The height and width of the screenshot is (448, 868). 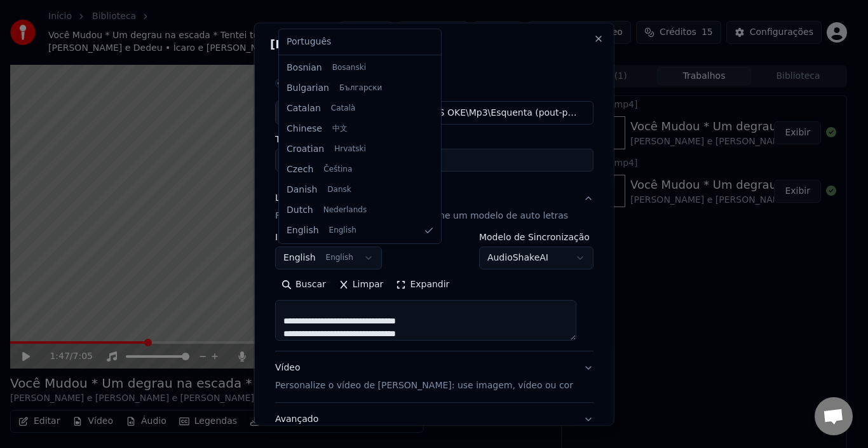 What do you see at coordinates (308, 89) in the screenshot?
I see `span: Bulgarian` at bounding box center [308, 89].